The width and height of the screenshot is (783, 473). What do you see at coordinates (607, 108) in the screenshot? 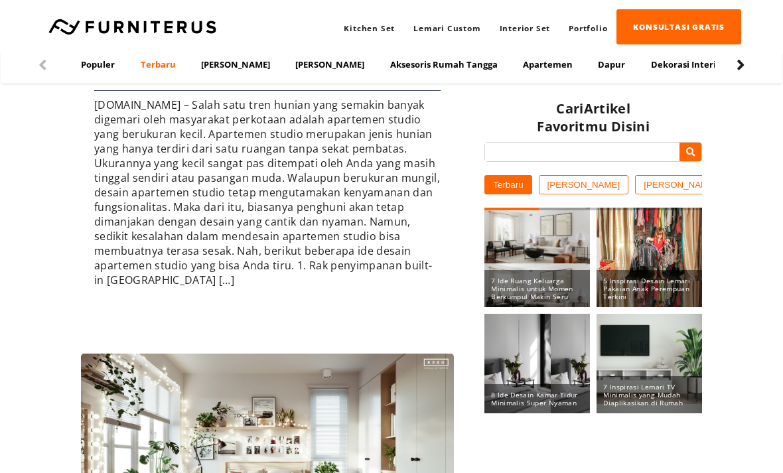
I see `h1: Artikel` at bounding box center [607, 108].